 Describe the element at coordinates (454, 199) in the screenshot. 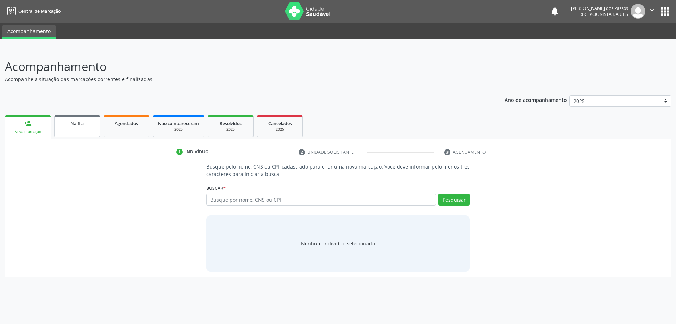

I see `button: Pesquisar` at that location.